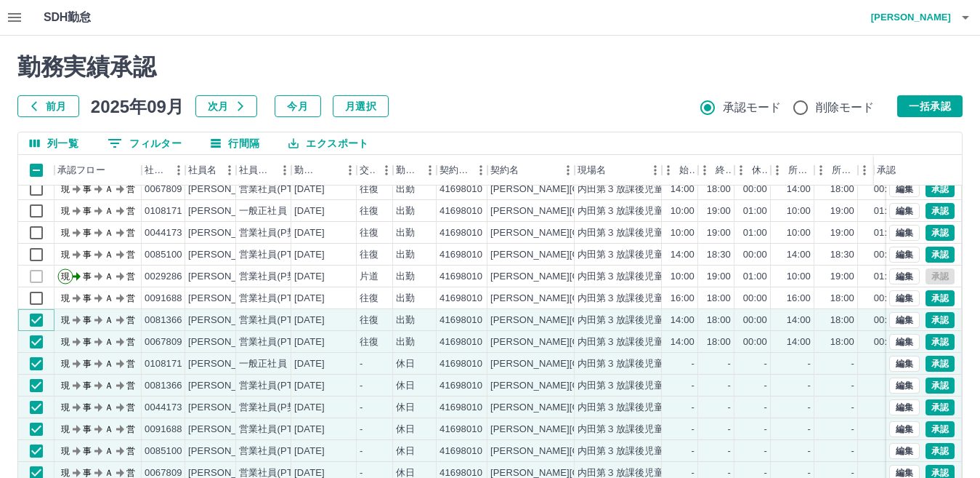 The width and height of the screenshot is (980, 478). Describe the element at coordinates (163, 189) in the screenshot. I see `div: 0067809` at that location.